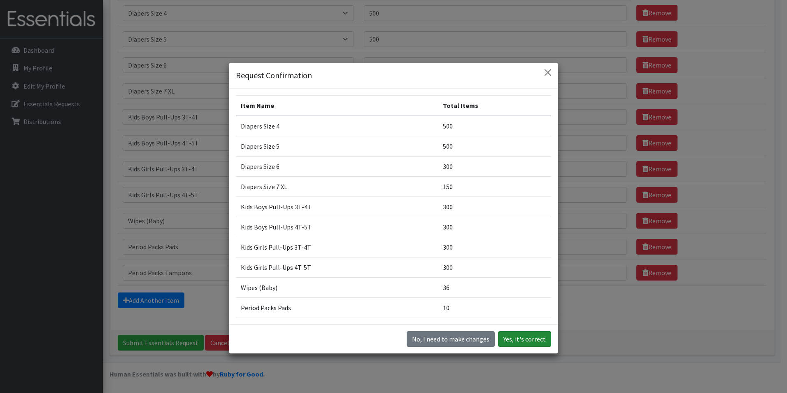  What do you see at coordinates (494, 186) in the screenshot?
I see `td: 150` at bounding box center [494, 186].